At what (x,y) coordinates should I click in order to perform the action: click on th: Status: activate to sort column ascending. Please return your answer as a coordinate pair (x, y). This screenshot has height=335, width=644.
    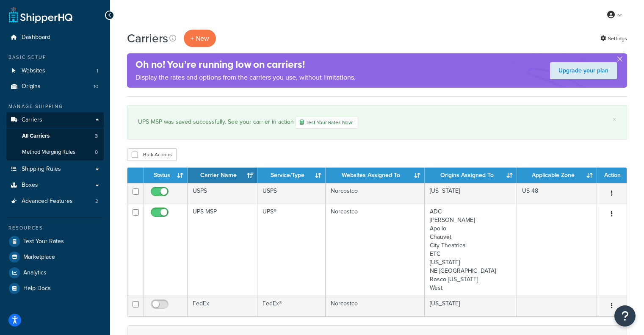
    Looking at the image, I should click on (166, 175).